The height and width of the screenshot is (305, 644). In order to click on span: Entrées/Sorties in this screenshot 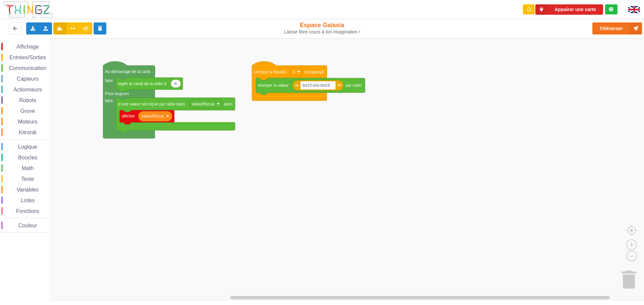, I will do `click(28, 57)`.